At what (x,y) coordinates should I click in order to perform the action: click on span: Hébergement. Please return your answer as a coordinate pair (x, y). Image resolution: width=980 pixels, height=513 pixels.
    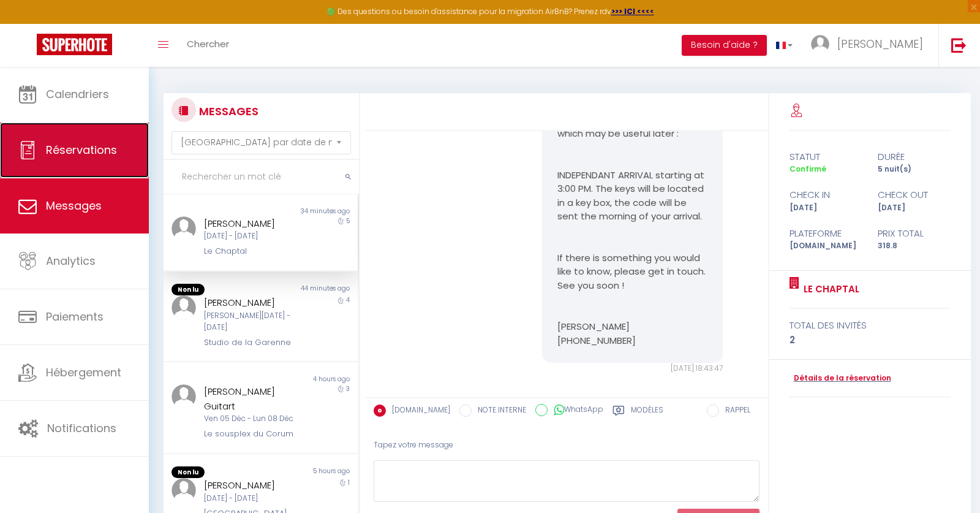
    Looking at the image, I should click on (83, 372).